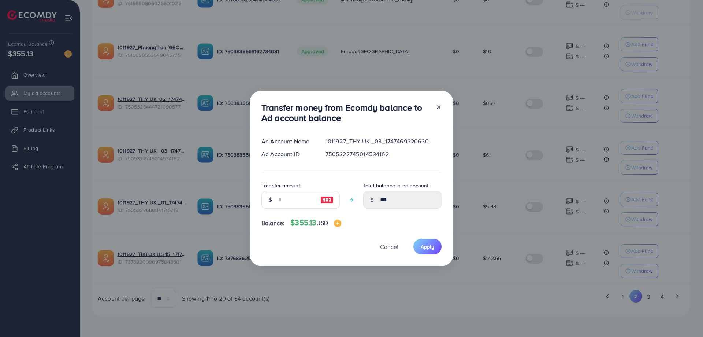 This screenshot has width=703, height=337. Describe the element at coordinates (383, 141) in the screenshot. I see `div: 1011927_THY UK _03_1747469320630` at that location.